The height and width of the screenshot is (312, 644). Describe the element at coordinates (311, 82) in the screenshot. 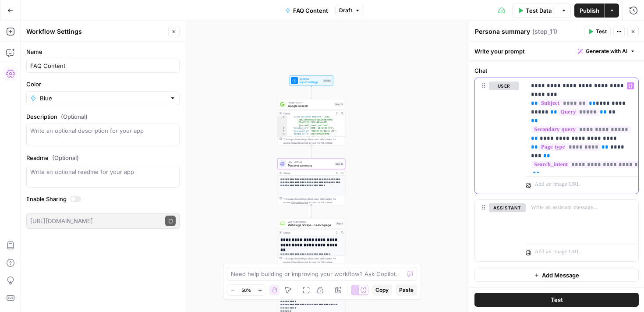

I see `span: Input Settings` at that location.